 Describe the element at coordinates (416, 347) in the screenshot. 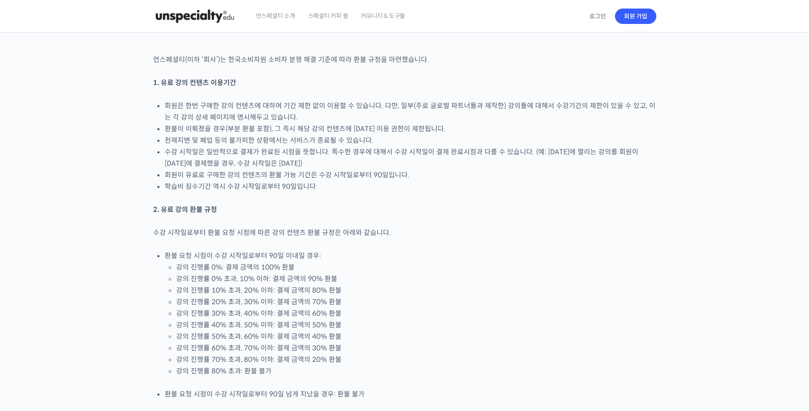

I see `li: 강의 진행률 60% 초과, 70% 이하: 결제 금액의 30% 환불` at that location.